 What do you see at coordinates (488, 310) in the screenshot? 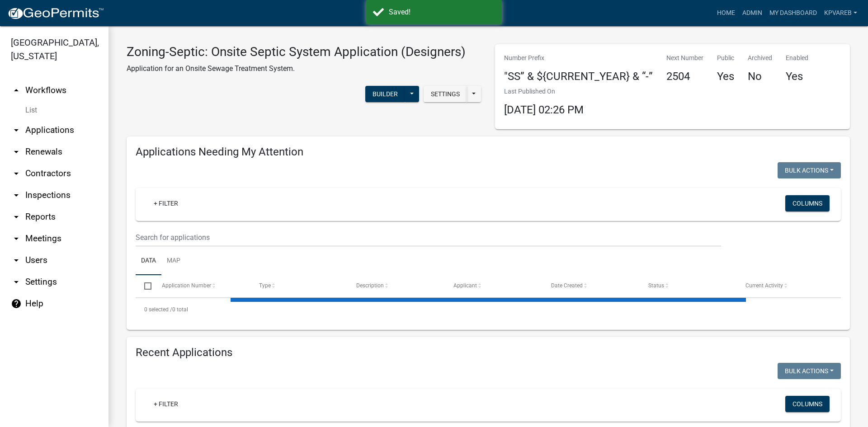
I see `div: 0 total` at bounding box center [488, 310].